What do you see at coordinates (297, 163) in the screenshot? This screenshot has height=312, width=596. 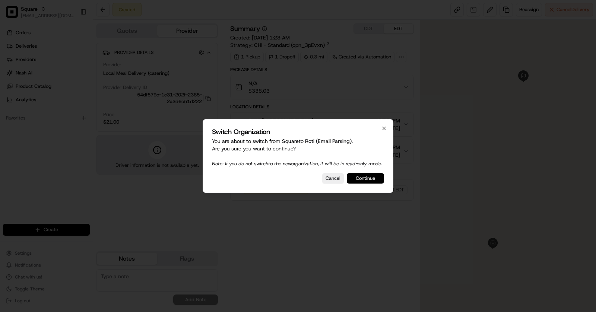 I see `span: Note: If you do not switch to the new organization, it will be in read-only mode.` at bounding box center [297, 163].